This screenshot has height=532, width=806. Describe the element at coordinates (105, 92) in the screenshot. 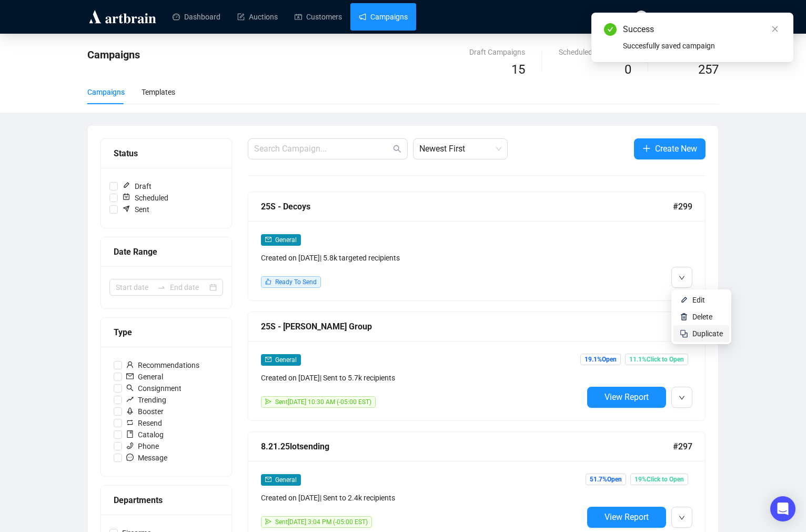

I see `div: Campaigns` at that location.